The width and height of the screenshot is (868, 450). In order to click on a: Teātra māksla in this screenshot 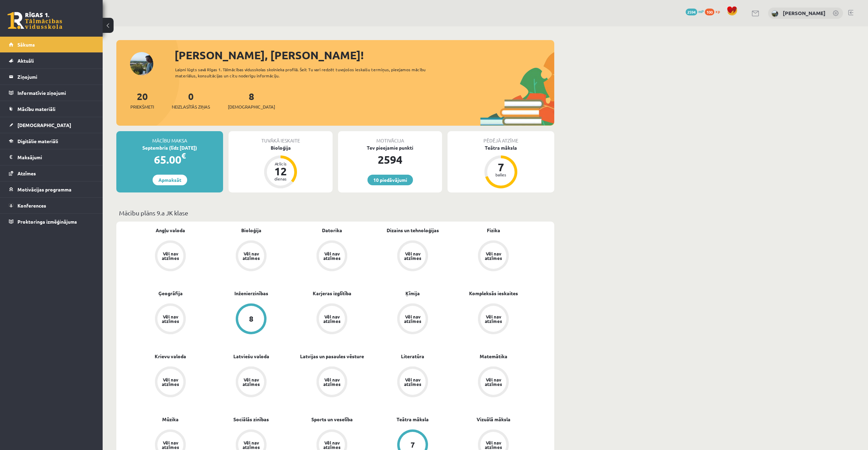, I will do `click(412, 419)`.